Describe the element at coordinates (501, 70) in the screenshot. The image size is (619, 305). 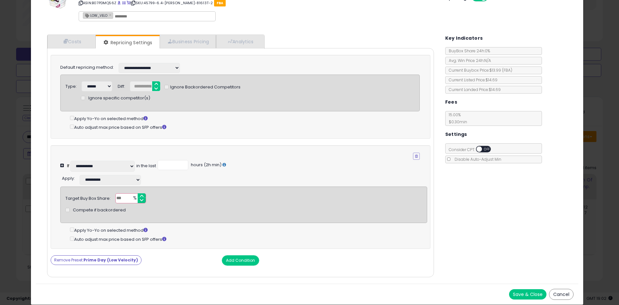
I see `span: $13.99` at that location.